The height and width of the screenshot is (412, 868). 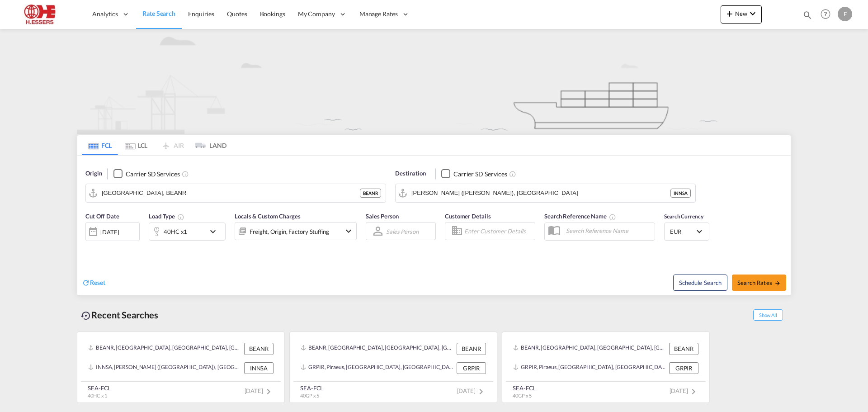 I want to click on md-icon: icon-arrow-right, so click(x=777, y=283).